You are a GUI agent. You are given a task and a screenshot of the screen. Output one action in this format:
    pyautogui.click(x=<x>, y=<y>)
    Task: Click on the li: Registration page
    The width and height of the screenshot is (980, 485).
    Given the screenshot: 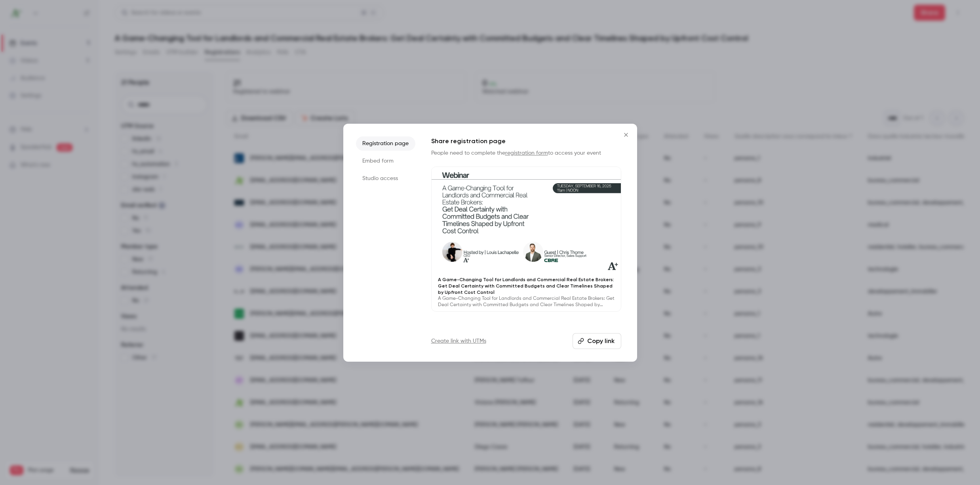 What is the action you would take?
    pyautogui.click(x=386, y=143)
    